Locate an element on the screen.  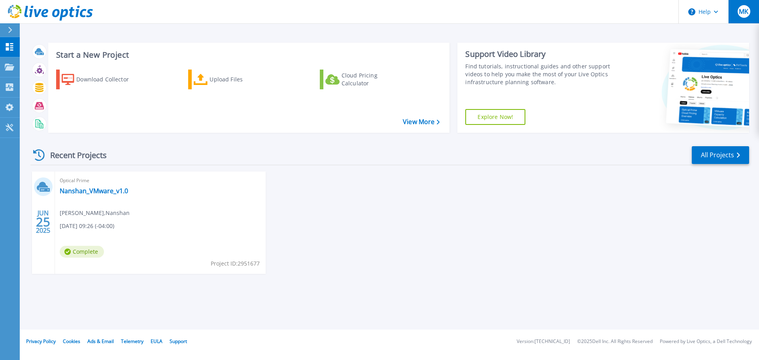
a: View More is located at coordinates (421, 122).